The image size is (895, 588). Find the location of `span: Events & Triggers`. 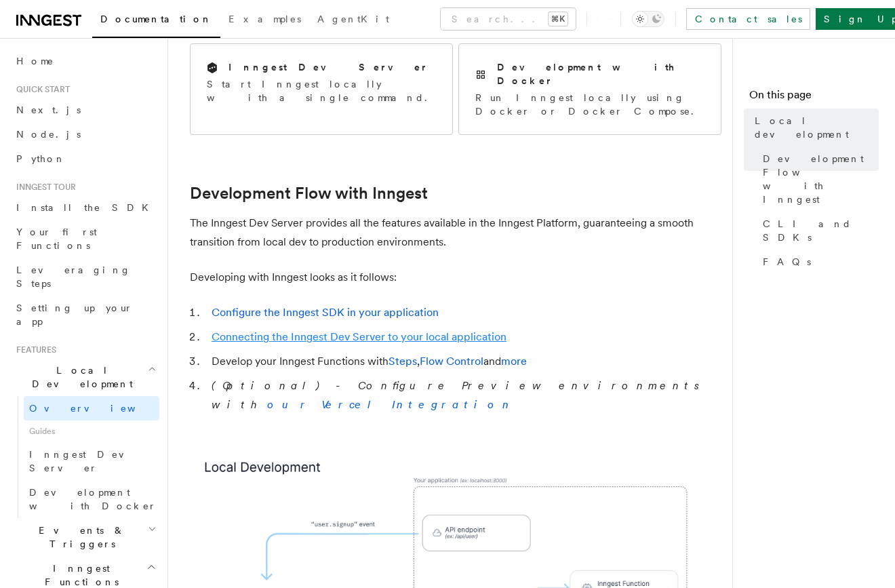

span: Events & Triggers is located at coordinates (80, 537).